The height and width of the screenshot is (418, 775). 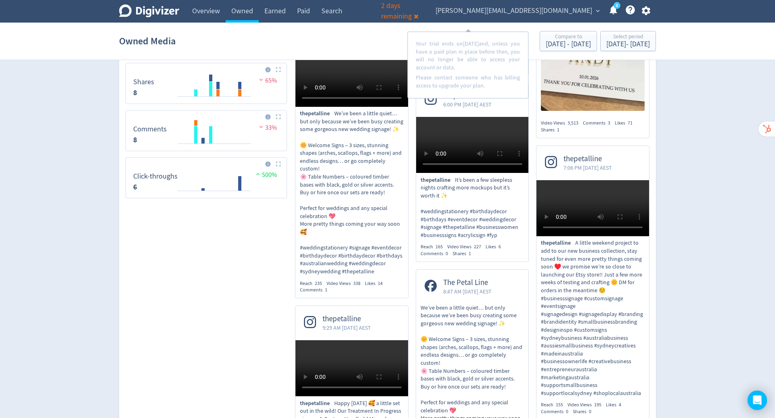 I want to click on span: 33%, so click(x=267, y=128).